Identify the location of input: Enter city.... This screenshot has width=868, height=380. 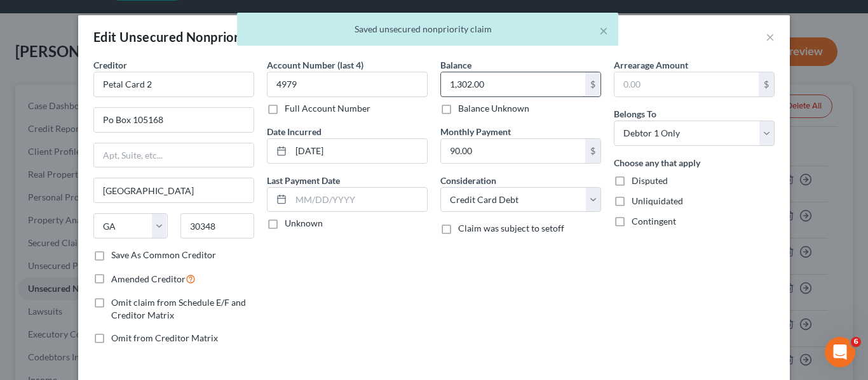
(173, 191).